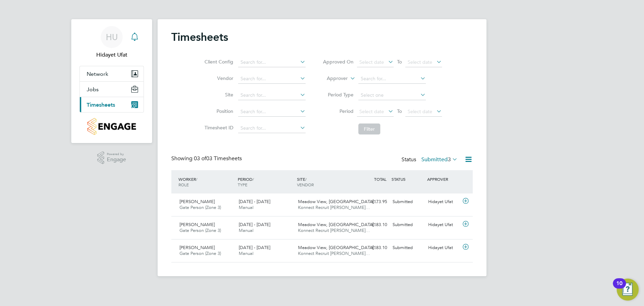  What do you see at coordinates (265, 182) in the screenshot?
I see `div: PERIOD` at bounding box center [265, 182].